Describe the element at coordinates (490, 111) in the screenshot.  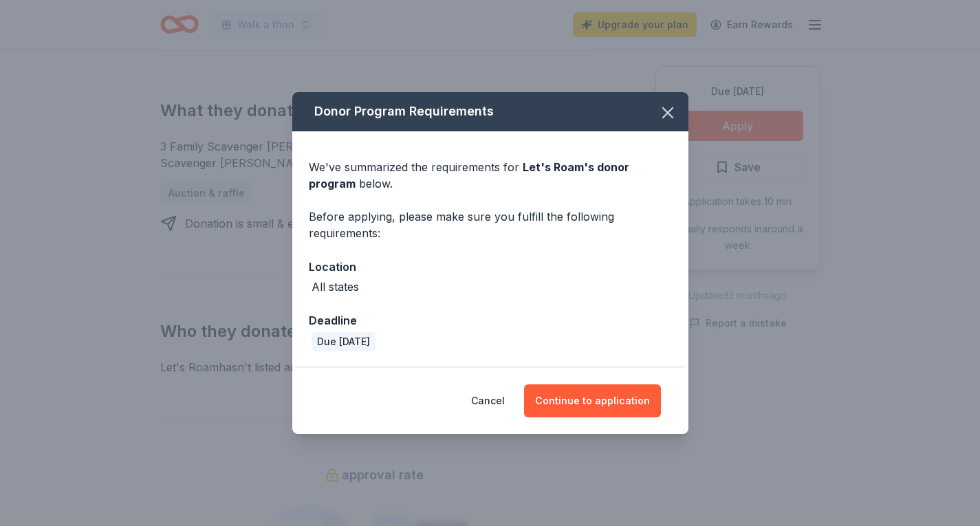
I see `div: Donor Program Requirements` at that location.